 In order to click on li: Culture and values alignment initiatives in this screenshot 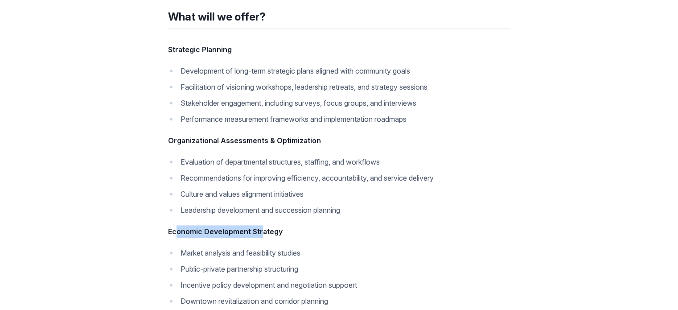, I will do `click(339, 194)`.